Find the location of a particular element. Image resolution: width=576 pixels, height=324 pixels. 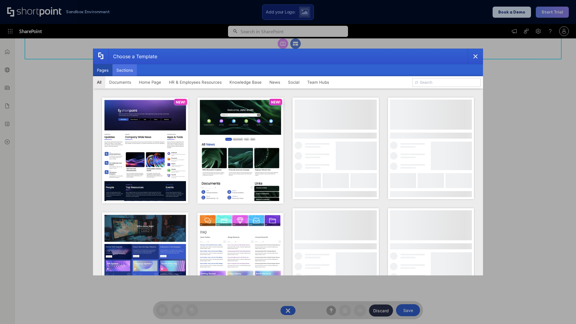

button: Team Hubs is located at coordinates (318, 82).